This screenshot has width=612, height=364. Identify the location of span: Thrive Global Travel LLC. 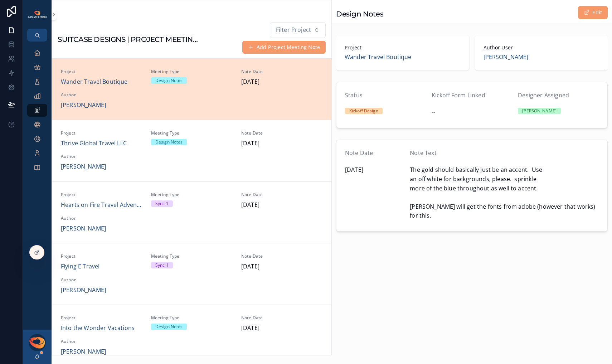
(93, 143).